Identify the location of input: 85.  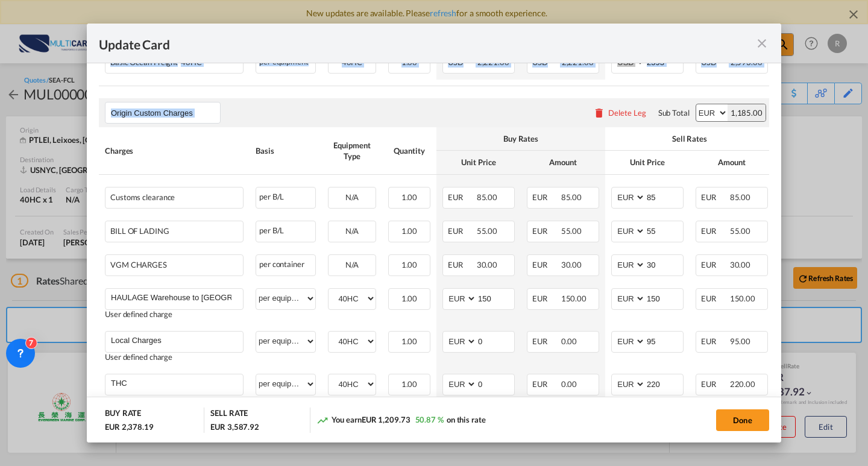
(664, 197).